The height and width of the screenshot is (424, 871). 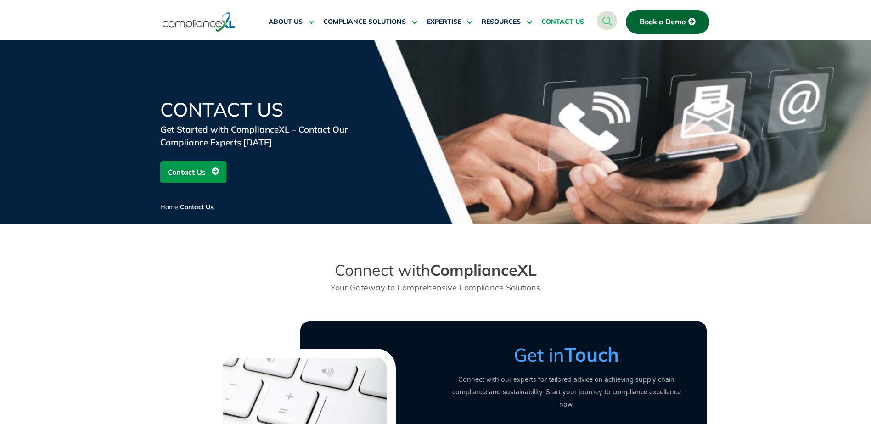 What do you see at coordinates (483, 270) in the screenshot?
I see `strong: ComplianceXL` at bounding box center [483, 270].